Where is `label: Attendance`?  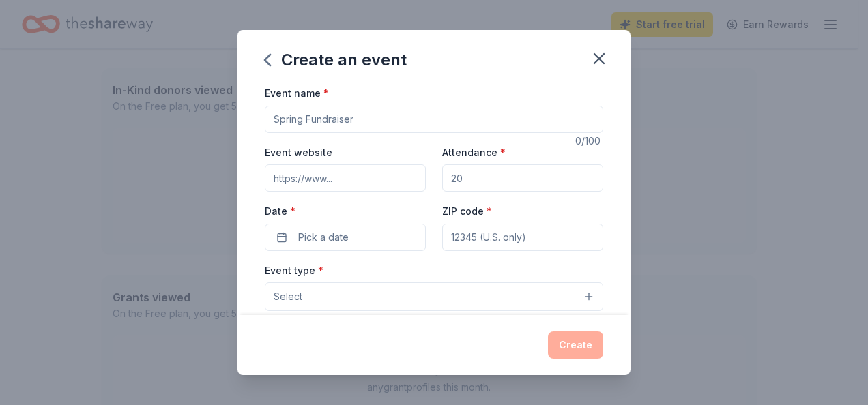 label: Attendance is located at coordinates (474, 152).